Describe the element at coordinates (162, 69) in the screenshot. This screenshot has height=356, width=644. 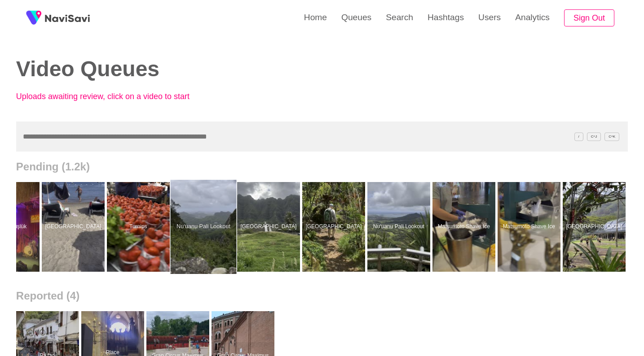
I see `h2: Video Queues` at that location.